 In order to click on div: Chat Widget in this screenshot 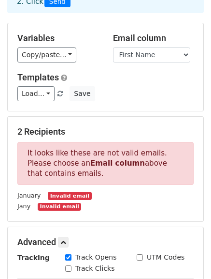, I will do `click(187, 256)`.